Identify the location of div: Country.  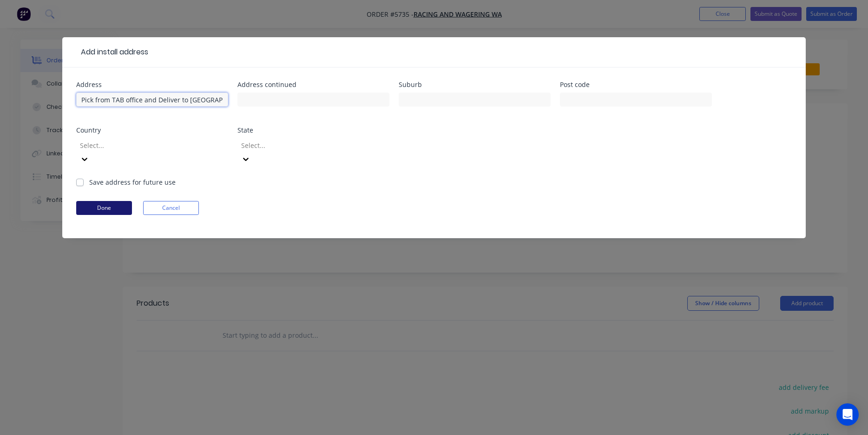
(152, 130).